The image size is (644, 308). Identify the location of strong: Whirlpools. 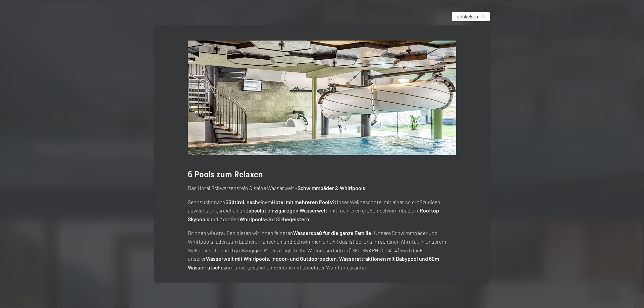
(252, 219).